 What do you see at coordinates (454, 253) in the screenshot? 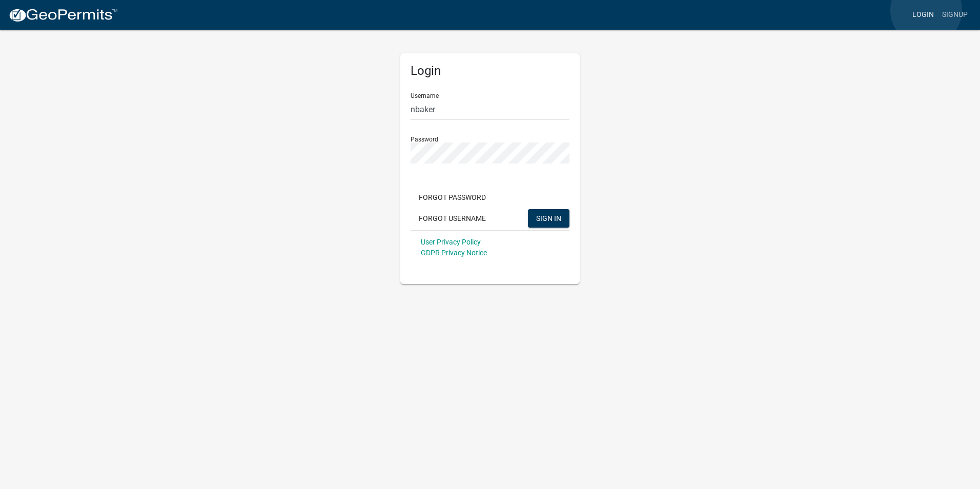
I see `a: GDPR Privacy Notice` at bounding box center [454, 253].